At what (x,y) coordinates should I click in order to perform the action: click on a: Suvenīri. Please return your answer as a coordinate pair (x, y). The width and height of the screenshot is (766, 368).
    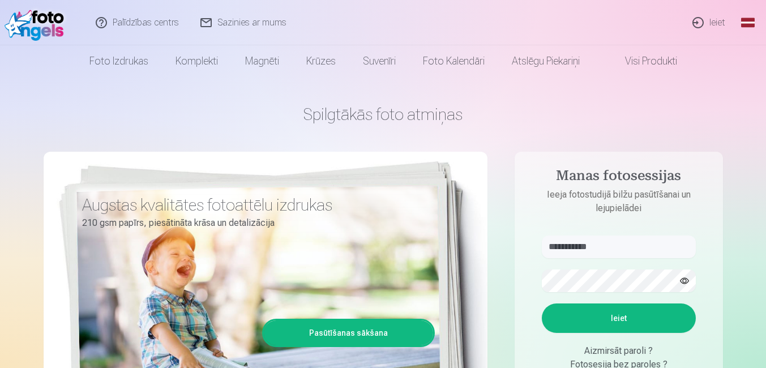
    Looking at the image, I should click on (379, 61).